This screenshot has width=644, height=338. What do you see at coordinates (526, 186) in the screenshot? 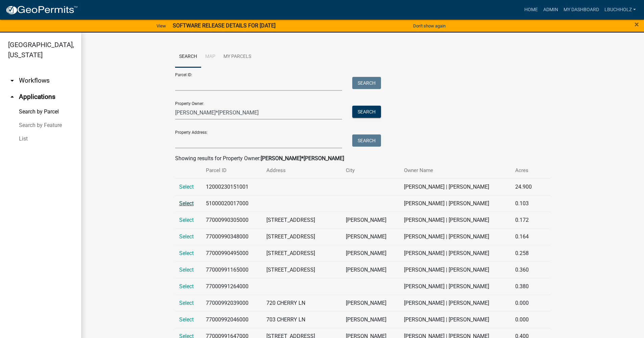
I see `td: 24.900` at bounding box center [526, 186].